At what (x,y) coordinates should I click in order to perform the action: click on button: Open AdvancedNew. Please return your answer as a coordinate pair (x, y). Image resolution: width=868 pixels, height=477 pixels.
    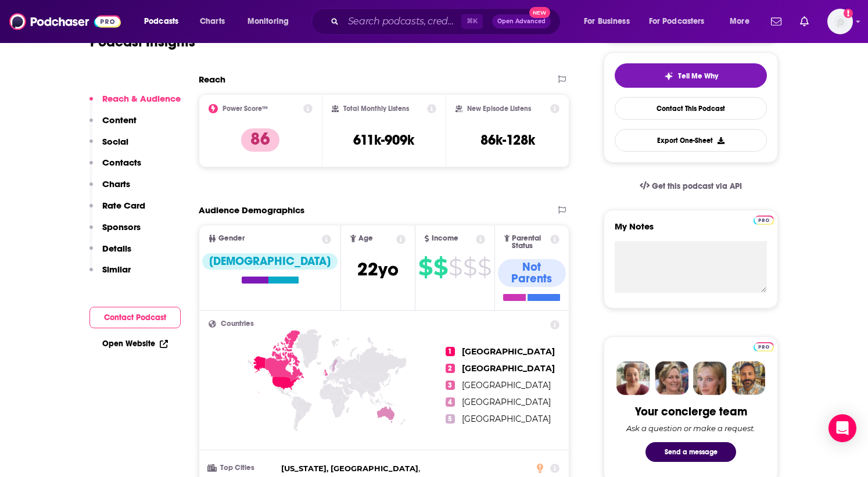
    Looking at the image, I should click on (521, 22).